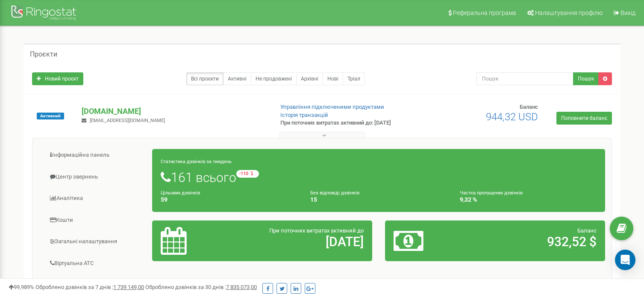 Image resolution: width=644 pixels, height=298 pixels. I want to click on a: Інформаційна панель, so click(96, 155).